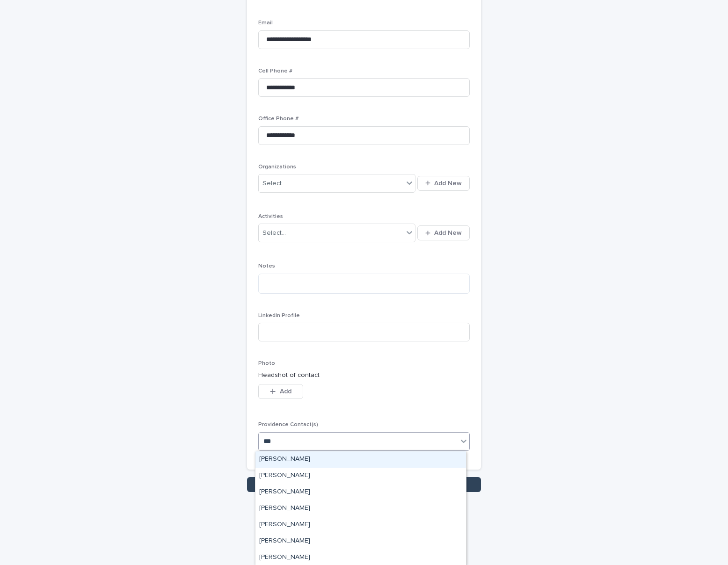 The image size is (728, 565). Describe the element at coordinates (277, 167) in the screenshot. I see `span: Organizations` at that location.